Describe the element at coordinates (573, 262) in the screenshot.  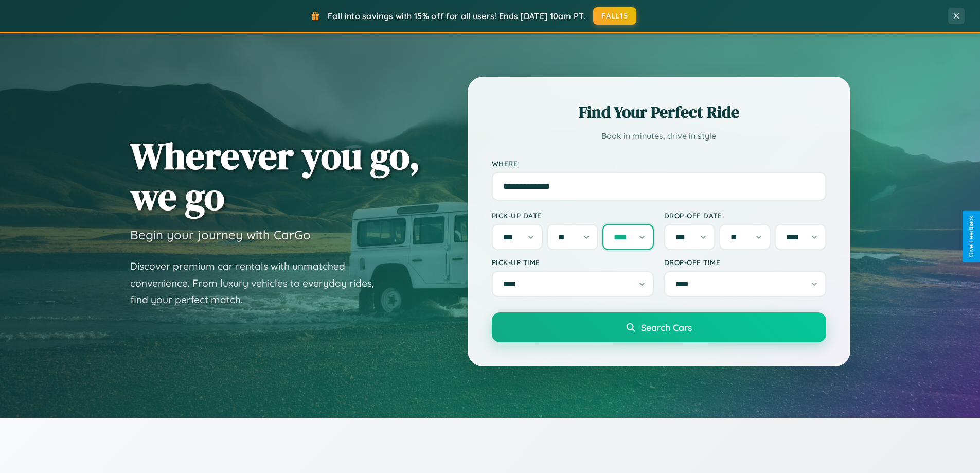
I see `label: Pick-up Time` at that location.